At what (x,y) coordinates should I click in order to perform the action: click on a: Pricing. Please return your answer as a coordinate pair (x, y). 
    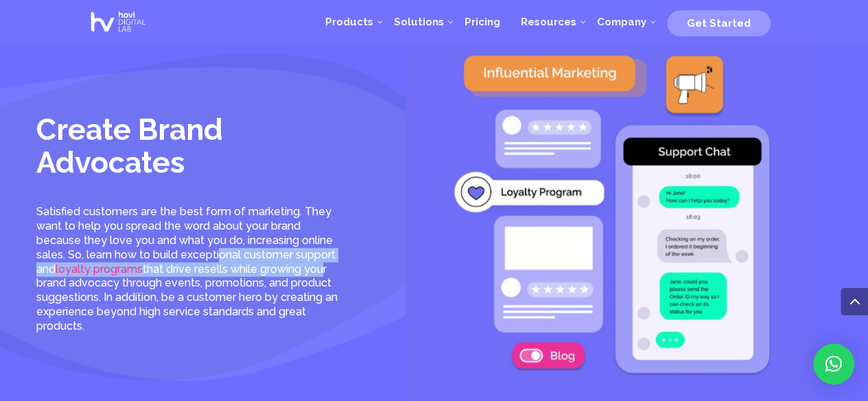
    Looking at the image, I should click on (483, 22).